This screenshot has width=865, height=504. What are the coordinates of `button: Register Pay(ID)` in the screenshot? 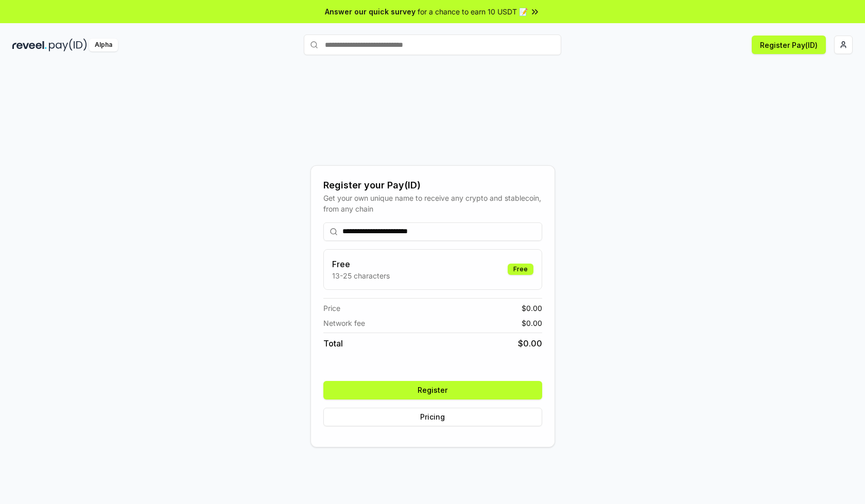 It's located at (789, 45).